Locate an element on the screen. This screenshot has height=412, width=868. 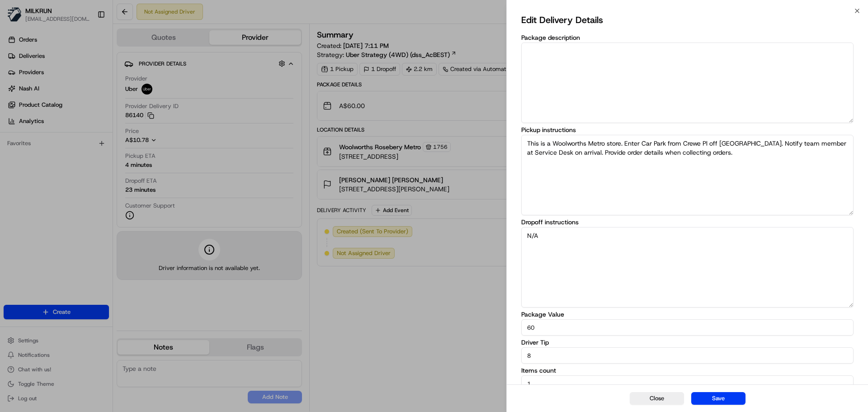
input: Enter items count is located at coordinates (688, 383).